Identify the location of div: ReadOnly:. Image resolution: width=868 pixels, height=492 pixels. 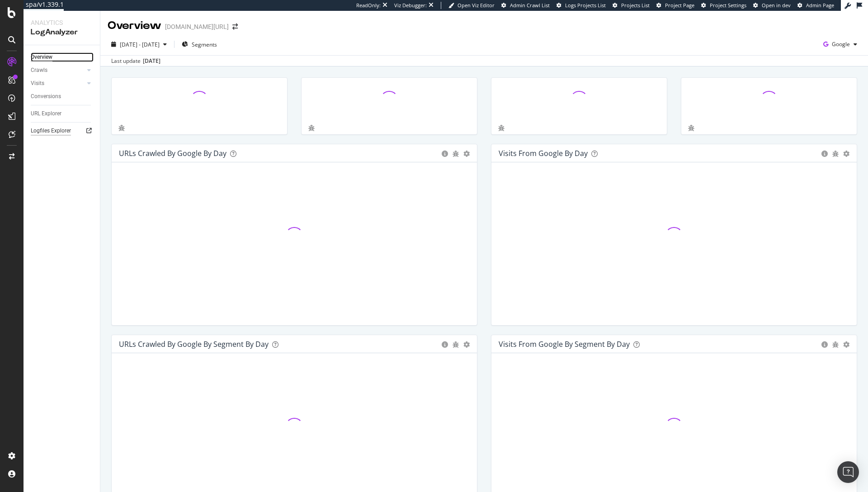
(369, 5).